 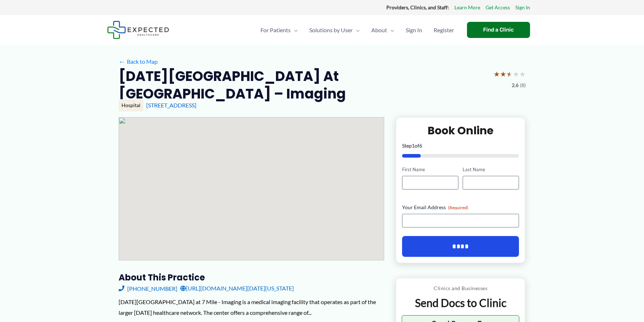 What do you see at coordinates (460, 303) in the screenshot?
I see `p: Send Docs to Clinic` at bounding box center [460, 303].